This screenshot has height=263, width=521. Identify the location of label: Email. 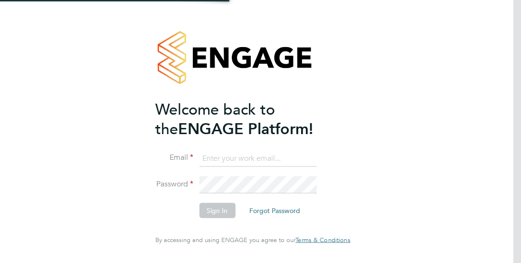
(174, 157).